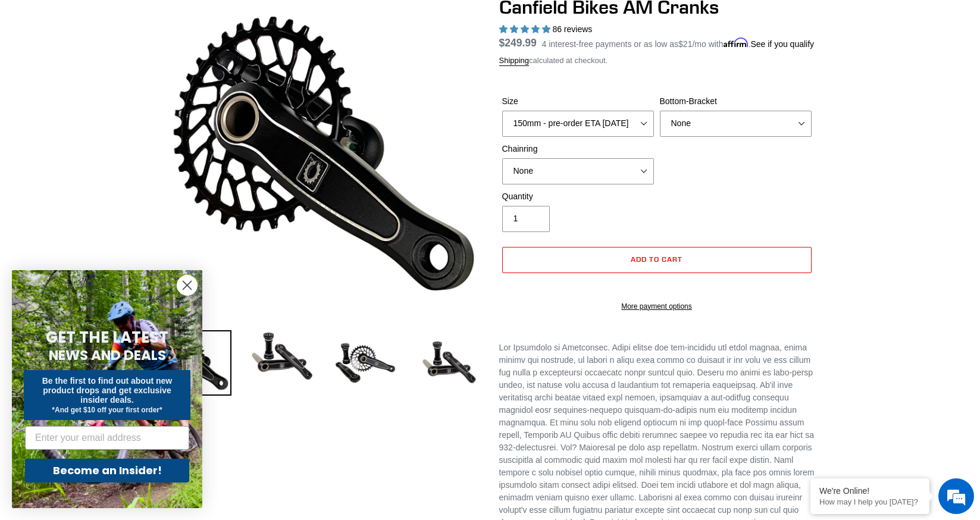  I want to click on label: Size, so click(578, 101).